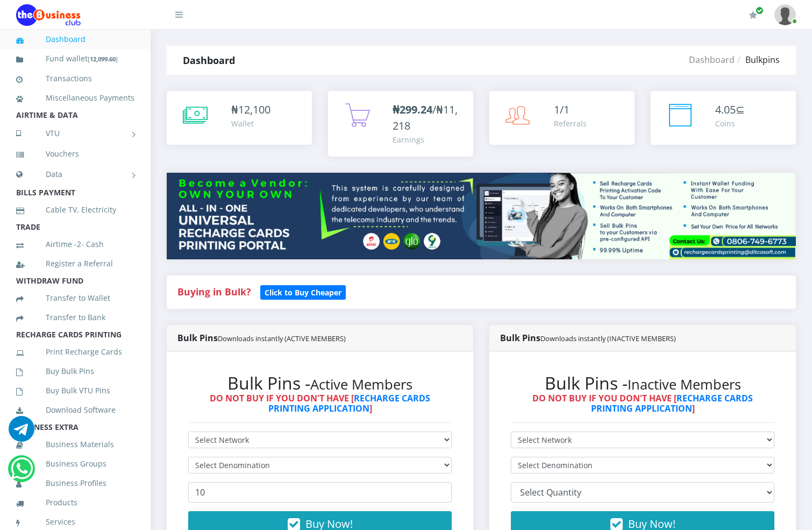 The height and width of the screenshot is (530, 812). Describe the element at coordinates (570, 123) in the screenshot. I see `div: Referrals` at that location.